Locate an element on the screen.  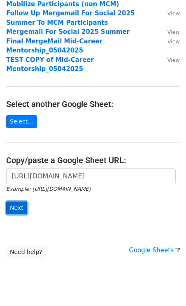
strong: Final MergeMail Mid-Career Mentorship_05042025 is located at coordinates (54, 46).